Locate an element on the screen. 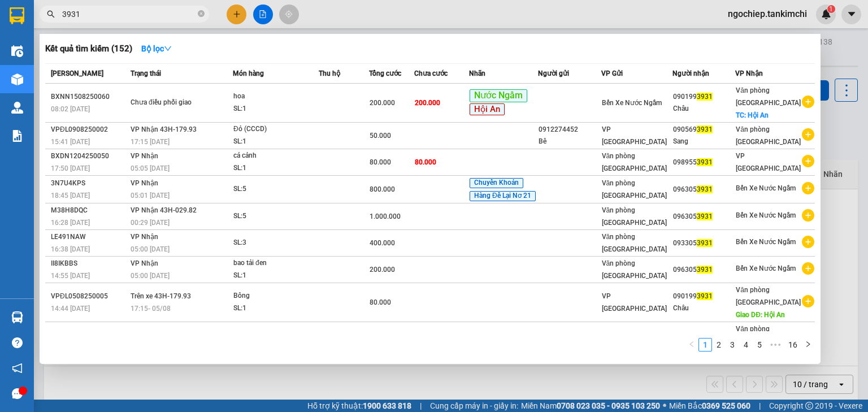 The width and height of the screenshot is (868, 412). span: Người gửi is located at coordinates (553, 73).